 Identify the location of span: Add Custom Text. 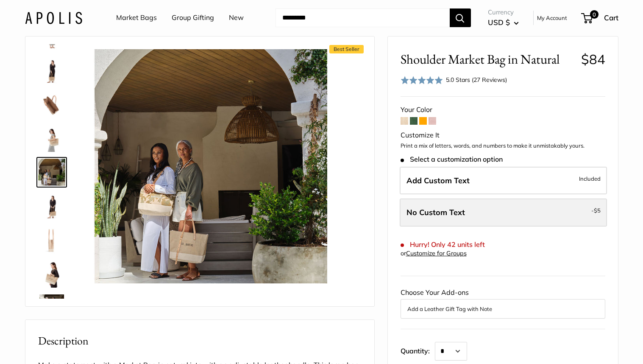
(438, 180).